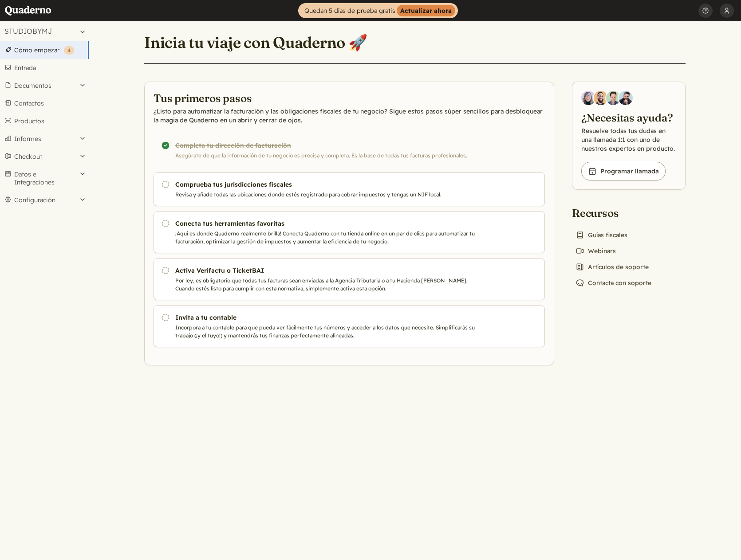 Image resolution: width=741 pixels, height=560 pixels. I want to click on h3: Invita a tu contable, so click(326, 318).